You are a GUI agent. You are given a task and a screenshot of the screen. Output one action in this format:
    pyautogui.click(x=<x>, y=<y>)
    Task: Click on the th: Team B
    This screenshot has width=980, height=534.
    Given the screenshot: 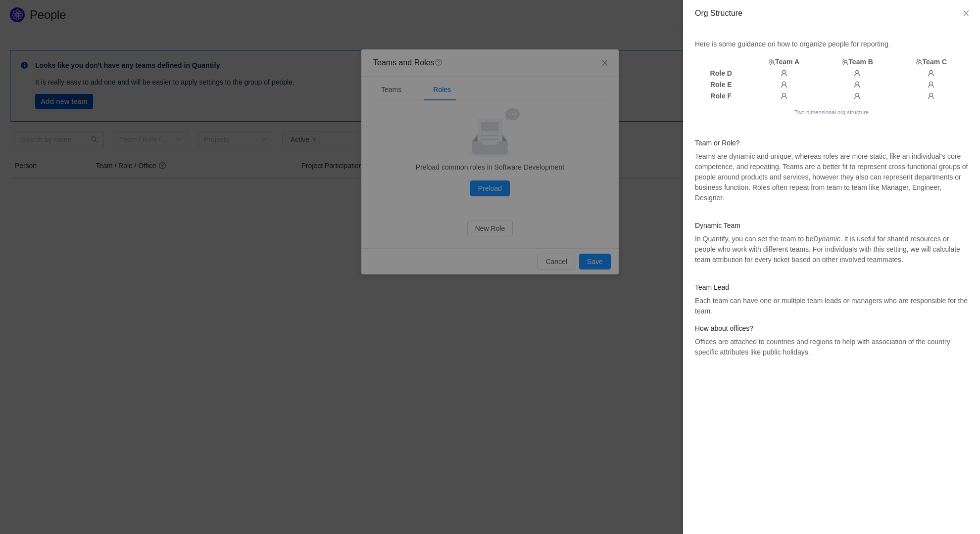 What is the action you would take?
    pyautogui.click(x=857, y=62)
    